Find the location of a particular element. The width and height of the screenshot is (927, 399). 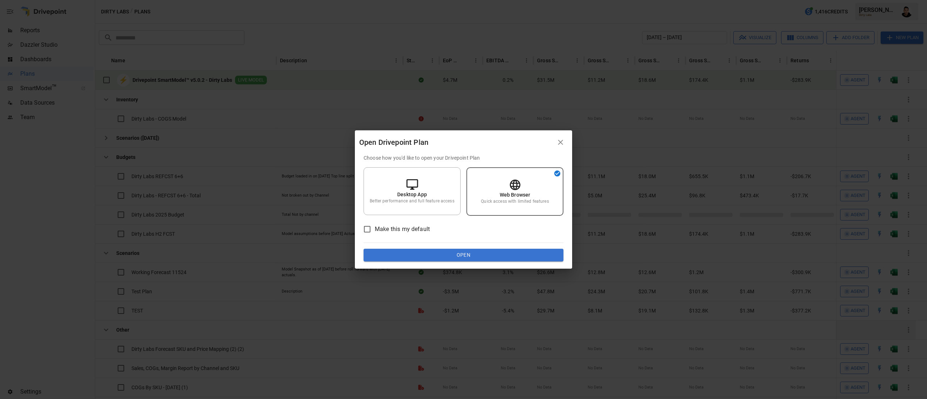

p: Choose how you'd like to open your Drivepoint Plan is located at coordinates (463, 158).